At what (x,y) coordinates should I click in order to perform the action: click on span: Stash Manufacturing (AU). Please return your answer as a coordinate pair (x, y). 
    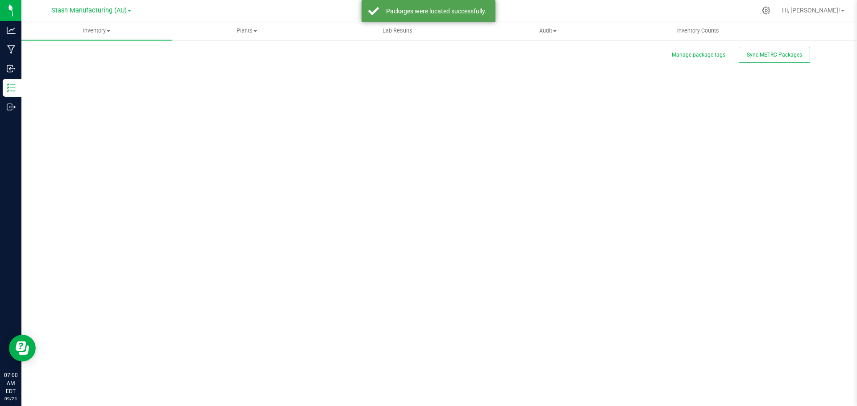
    Looking at the image, I should click on (89, 10).